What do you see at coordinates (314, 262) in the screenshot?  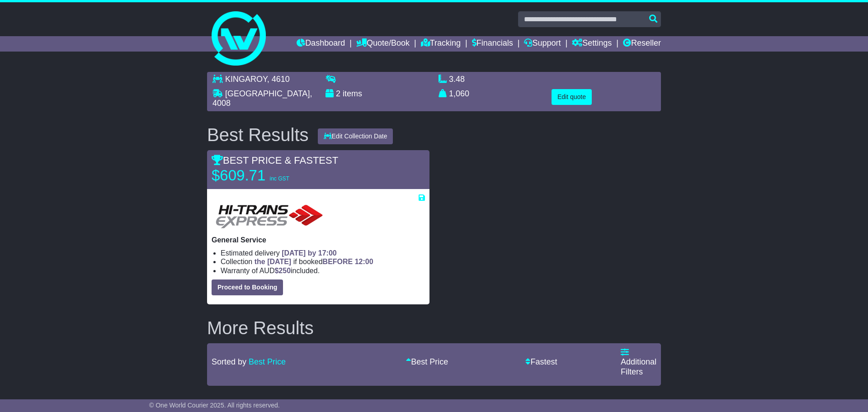 I see `span: if booked` at bounding box center [314, 262].